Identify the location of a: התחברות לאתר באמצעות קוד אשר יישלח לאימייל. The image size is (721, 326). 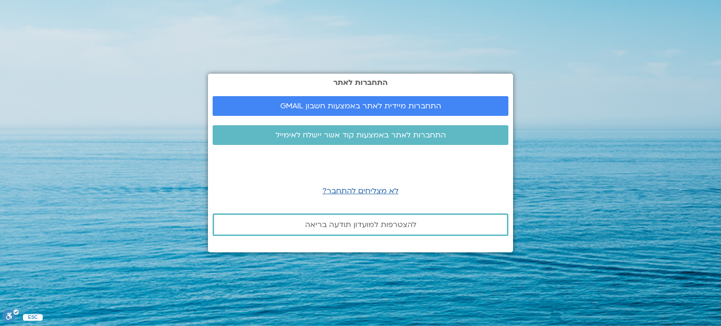
(360, 135).